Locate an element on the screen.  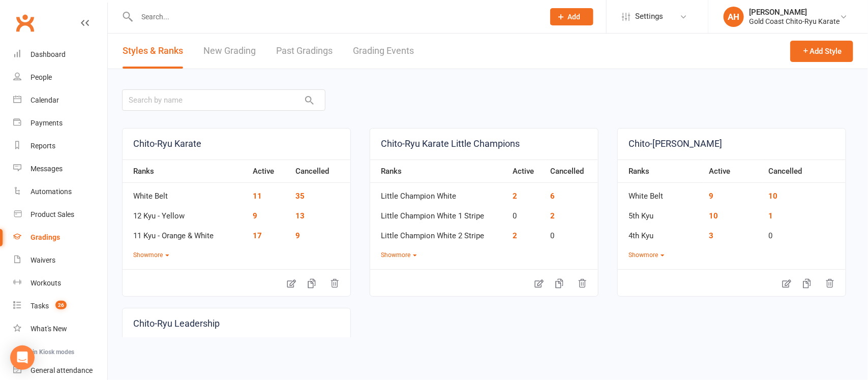
a: Clubworx is located at coordinates (25, 23).